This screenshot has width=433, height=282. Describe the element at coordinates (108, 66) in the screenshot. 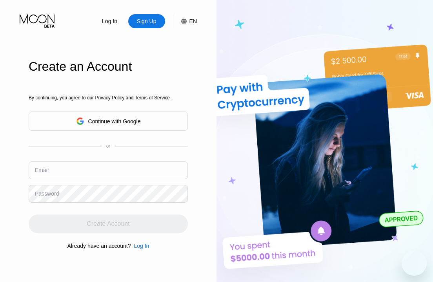

I see `div: Create an Account` at that location.